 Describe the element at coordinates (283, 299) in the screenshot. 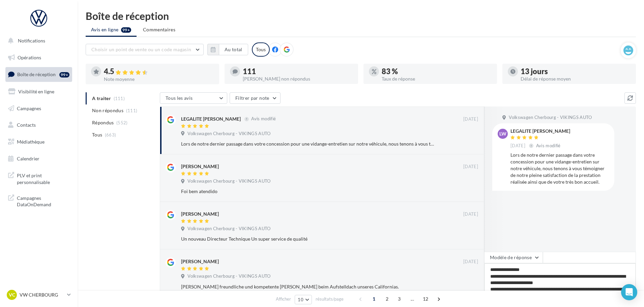

I see `span: Afficher` at that location.